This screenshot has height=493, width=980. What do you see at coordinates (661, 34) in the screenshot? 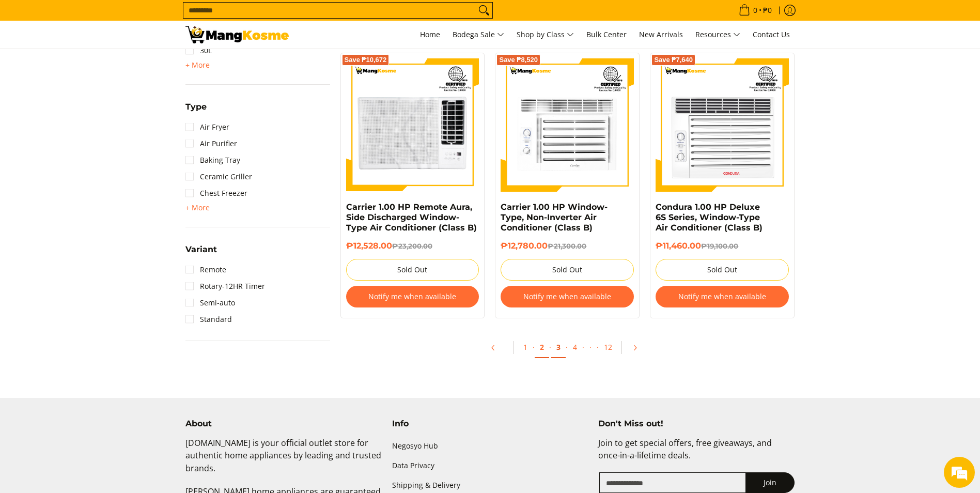
I see `span: New Arrivals` at bounding box center [661, 34].